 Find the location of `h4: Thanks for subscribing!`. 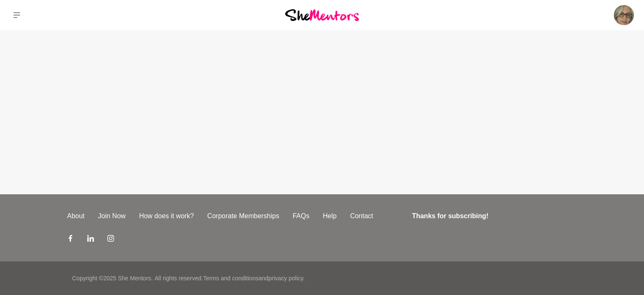

h4: Thanks for subscribing! is located at coordinates (492, 216).